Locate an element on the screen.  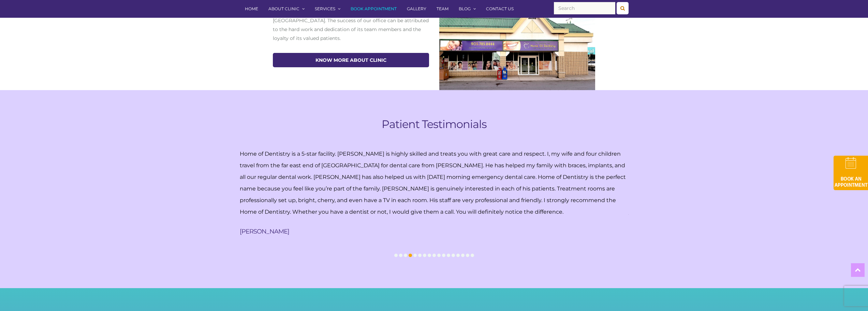
input: Search is located at coordinates (585, 8).